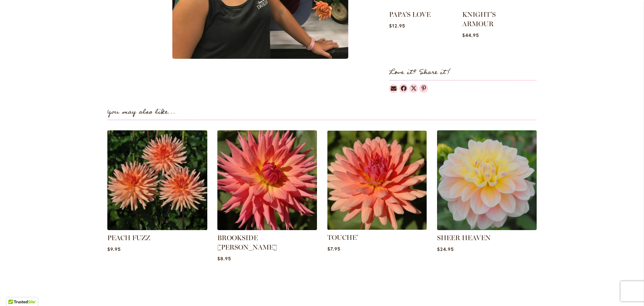  I want to click on img: PEACH FUZZ, so click(157, 180).